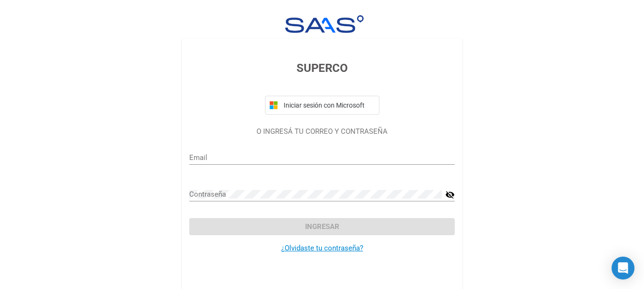  I want to click on p: O INGRESÁ TU CORREO Y CONTRASEÑA, so click(322, 132).